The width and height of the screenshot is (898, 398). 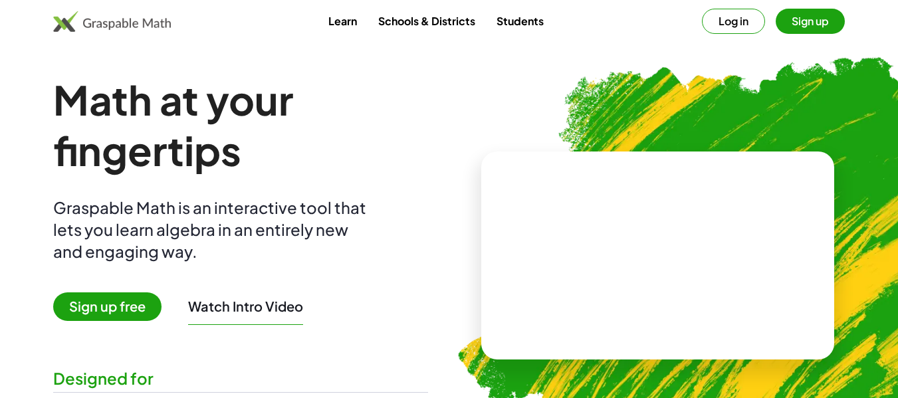 What do you see at coordinates (107, 307) in the screenshot?
I see `span: Sign up free` at bounding box center [107, 307].